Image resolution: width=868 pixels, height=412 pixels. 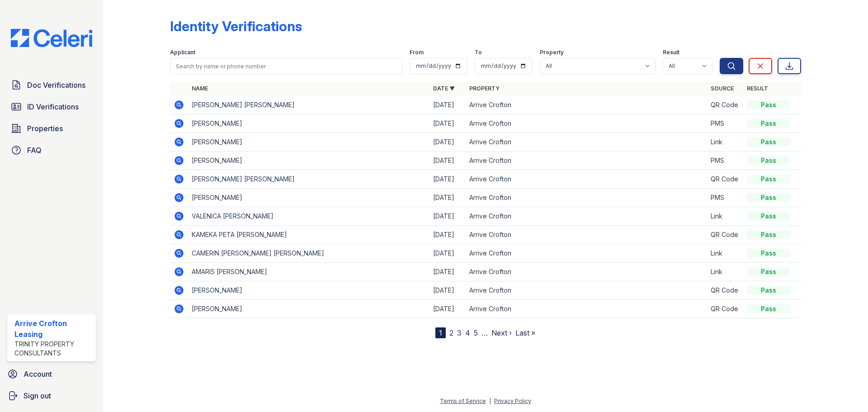 What do you see at coordinates (56, 85) in the screenshot?
I see `span: Doc Verifications` at bounding box center [56, 85].